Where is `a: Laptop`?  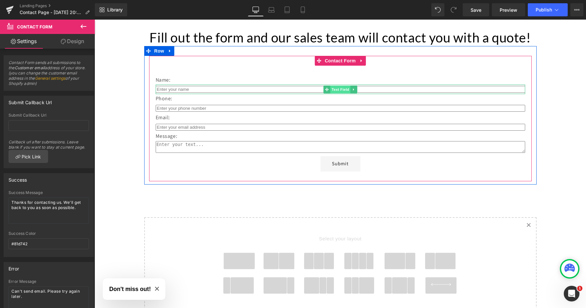 a: Laptop is located at coordinates (271, 10).